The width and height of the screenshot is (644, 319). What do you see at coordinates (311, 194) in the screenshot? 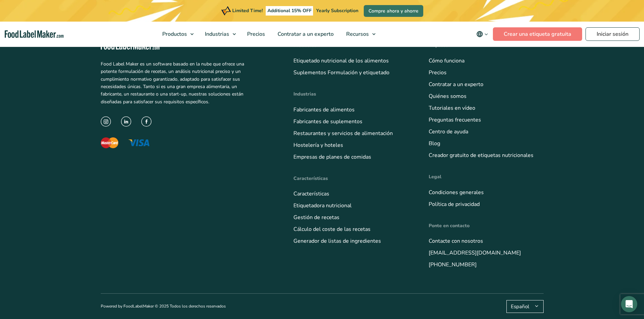
I see `a: Características` at bounding box center [311, 194].